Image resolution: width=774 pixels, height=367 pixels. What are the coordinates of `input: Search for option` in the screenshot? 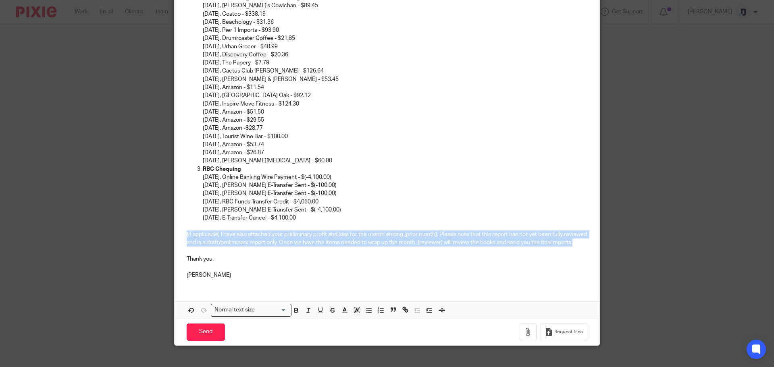 It's located at (272, 310).